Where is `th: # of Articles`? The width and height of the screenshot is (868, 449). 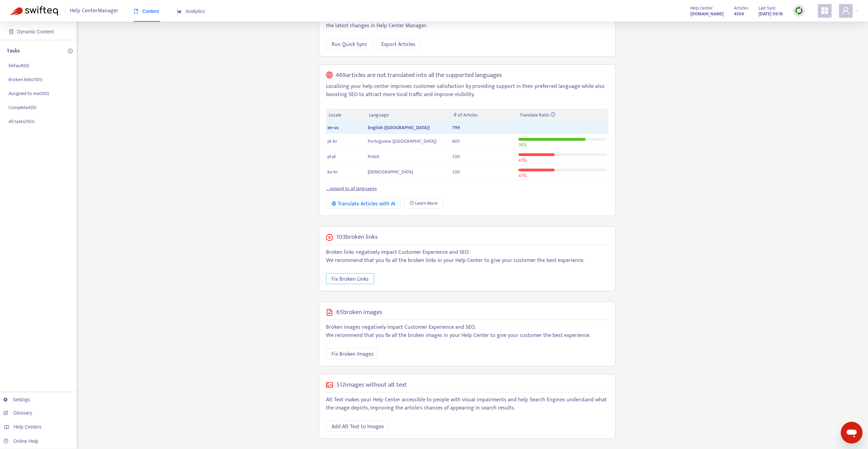
th: # of Articles is located at coordinates (484, 115).